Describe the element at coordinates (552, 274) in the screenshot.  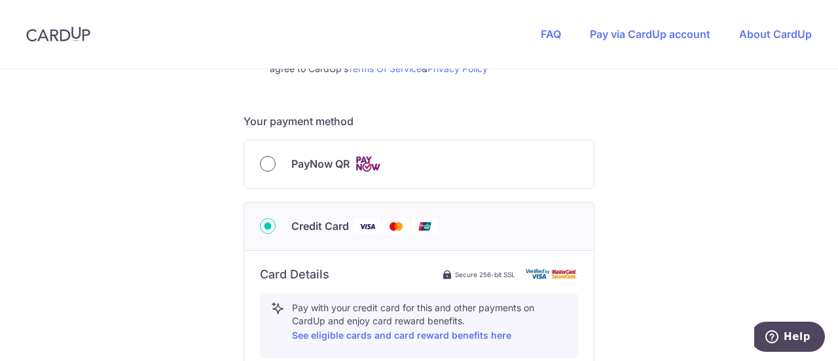
I see `img: card secure` at that location.